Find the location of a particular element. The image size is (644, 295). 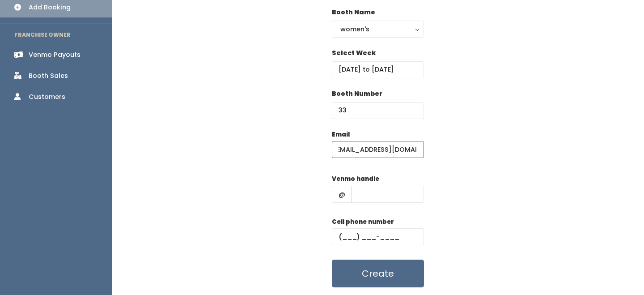

label: Email is located at coordinates (341, 135).